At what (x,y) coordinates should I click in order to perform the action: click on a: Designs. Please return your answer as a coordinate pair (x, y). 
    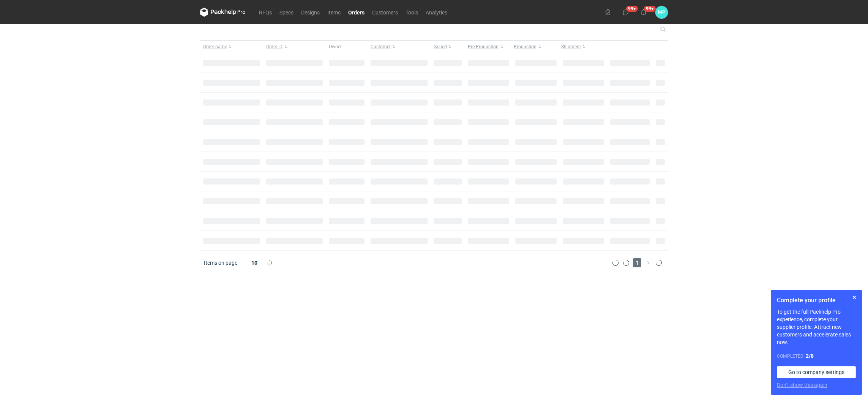
    Looking at the image, I should click on (310, 12).